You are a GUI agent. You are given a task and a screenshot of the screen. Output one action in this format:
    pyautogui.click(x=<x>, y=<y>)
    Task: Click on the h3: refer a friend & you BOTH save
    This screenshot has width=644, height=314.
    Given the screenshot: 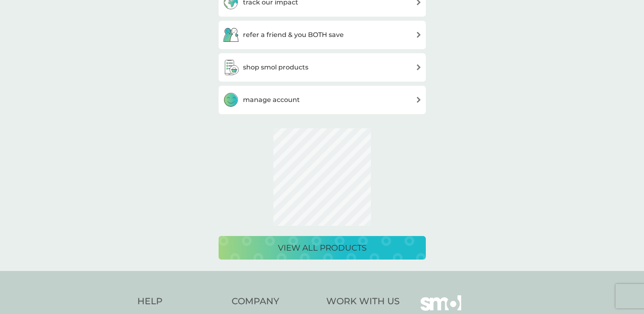 What is the action you would take?
    pyautogui.click(x=293, y=35)
    